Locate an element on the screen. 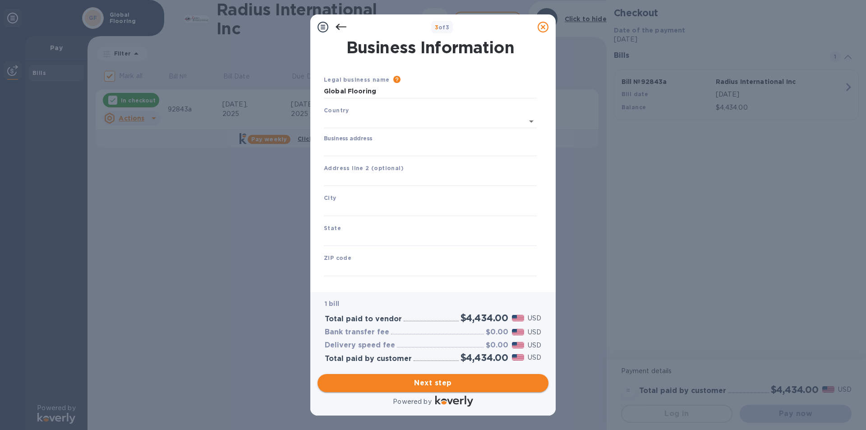  p: Powered by is located at coordinates (412, 401).